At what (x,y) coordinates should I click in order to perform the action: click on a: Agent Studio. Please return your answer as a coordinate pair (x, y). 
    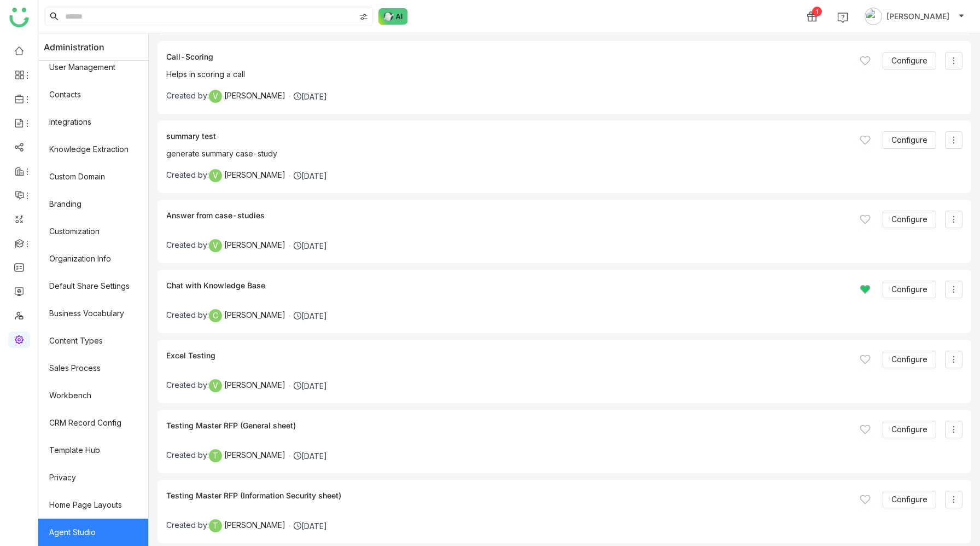
    Looking at the image, I should click on (93, 531).